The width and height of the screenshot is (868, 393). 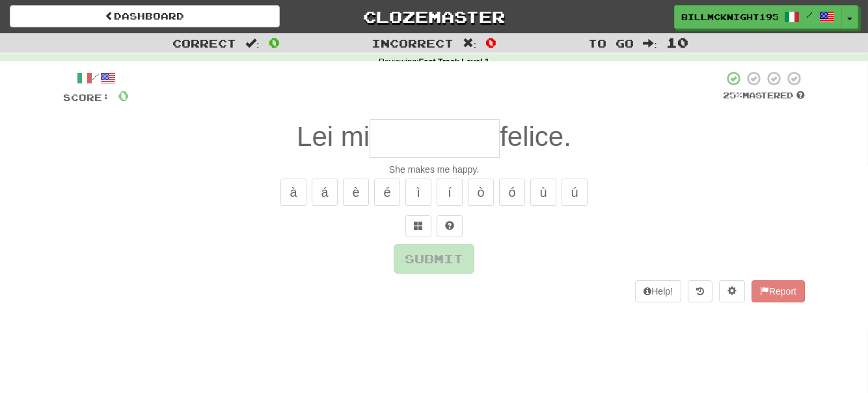 What do you see at coordinates (418, 226) in the screenshot?
I see `button: Switch sentence to multiple choice alt+p` at bounding box center [418, 226].